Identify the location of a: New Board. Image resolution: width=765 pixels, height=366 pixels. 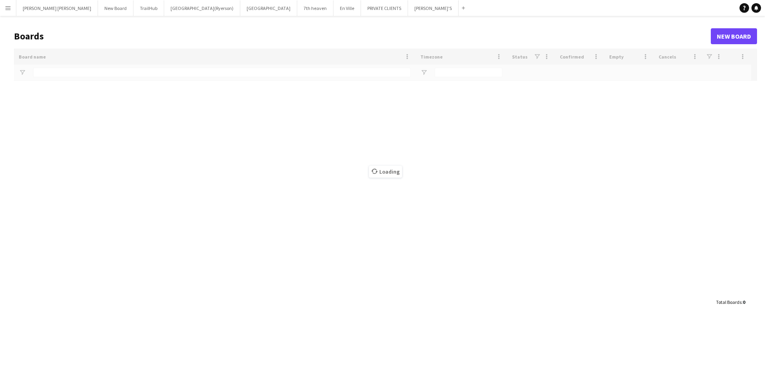
(734, 36).